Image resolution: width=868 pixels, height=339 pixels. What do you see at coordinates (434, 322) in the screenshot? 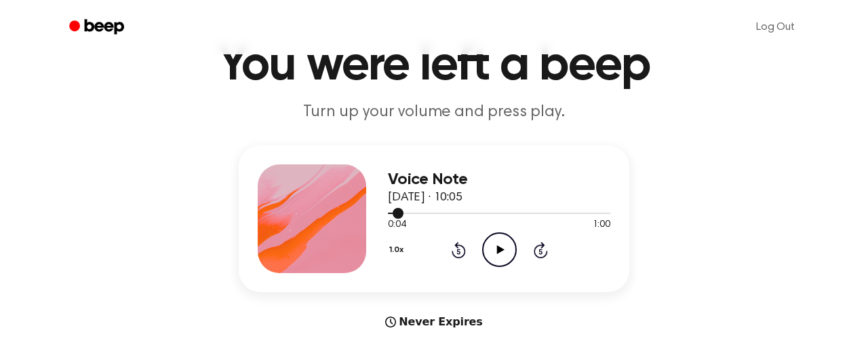
I see `div: Never Expires` at bounding box center [434, 322].